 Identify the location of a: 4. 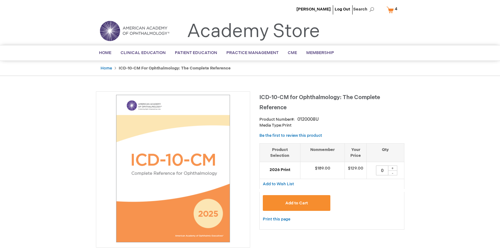
(394, 10).